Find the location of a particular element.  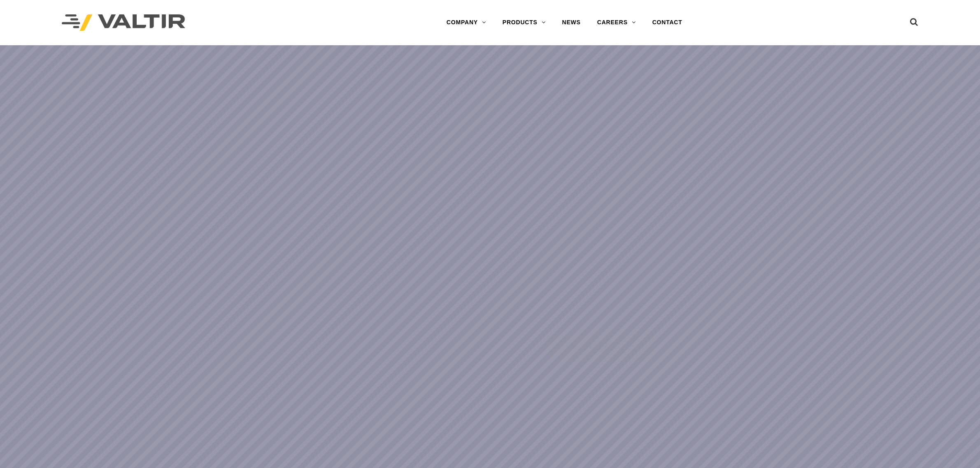

img: Valtir is located at coordinates (123, 23).